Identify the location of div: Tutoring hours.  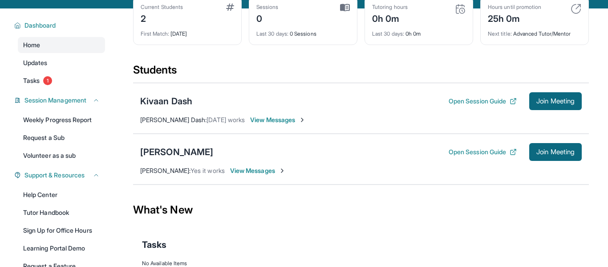
(390, 7).